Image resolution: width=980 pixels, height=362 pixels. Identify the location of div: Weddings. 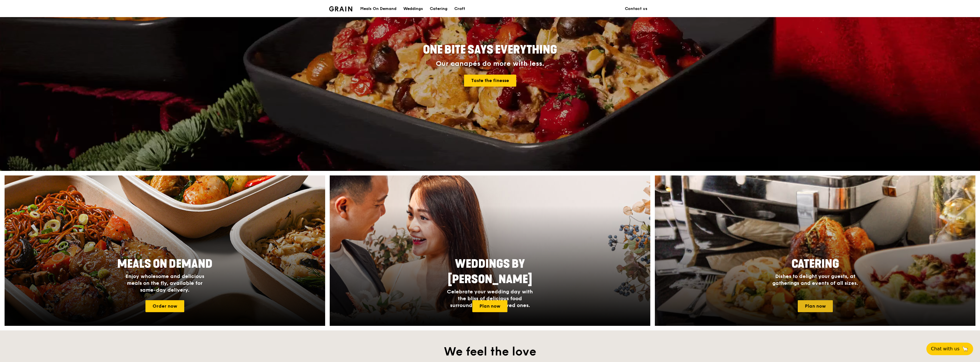
(413, 9).